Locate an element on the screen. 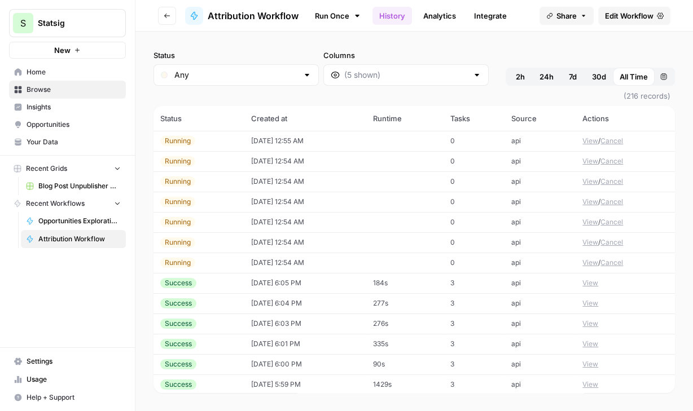 The height and width of the screenshot is (411, 693). input: Any is located at coordinates (236, 75).